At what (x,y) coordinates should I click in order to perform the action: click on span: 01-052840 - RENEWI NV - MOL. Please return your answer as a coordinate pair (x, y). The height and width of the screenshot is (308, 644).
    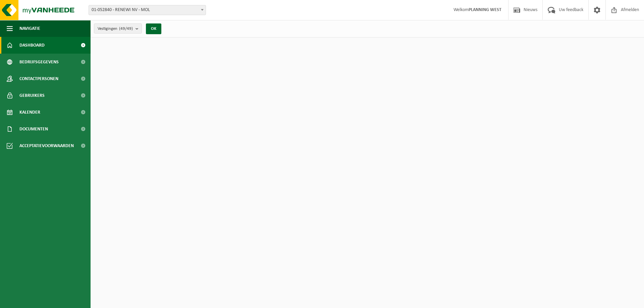
    Looking at the image, I should click on (147, 10).